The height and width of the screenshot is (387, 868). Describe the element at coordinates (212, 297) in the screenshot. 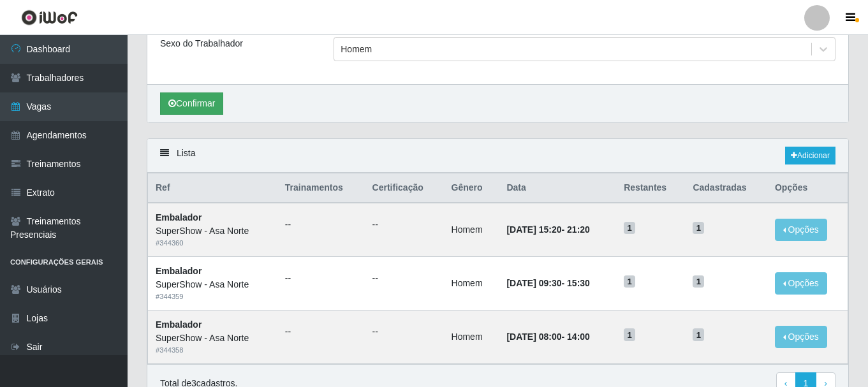

I see `div: # 344359` at that location.